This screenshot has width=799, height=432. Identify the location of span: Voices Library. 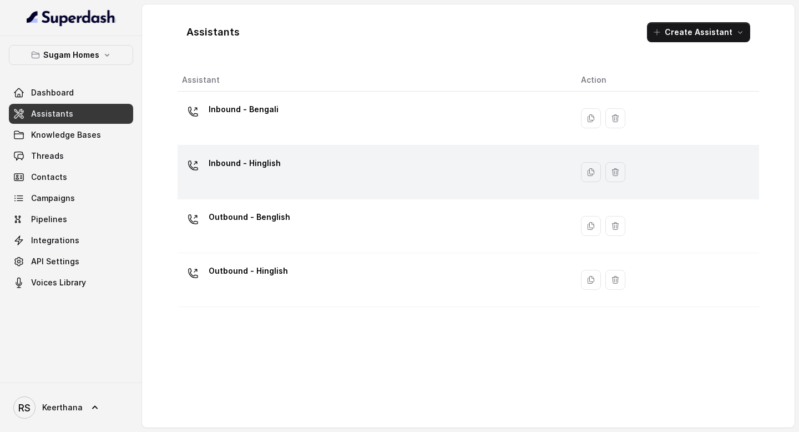
(58, 282).